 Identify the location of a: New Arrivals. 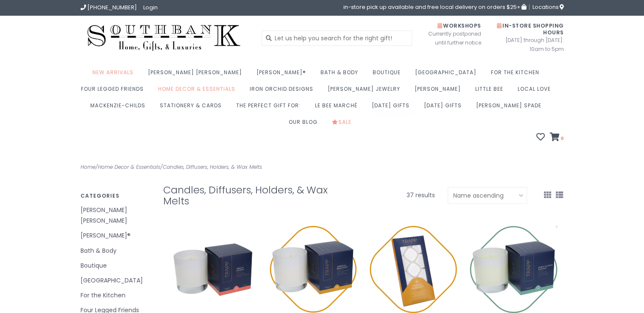
(115, 74).